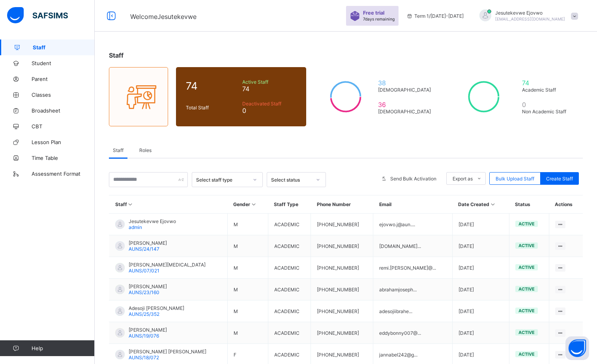 The height and width of the screenshot is (364, 597). What do you see at coordinates (144, 314) in the screenshot?
I see `span: AUNS/25/352` at bounding box center [144, 314].